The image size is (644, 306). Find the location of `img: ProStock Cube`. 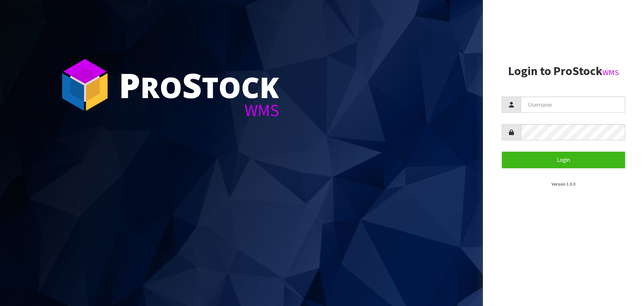

img: ProStock Cube is located at coordinates (85, 85).